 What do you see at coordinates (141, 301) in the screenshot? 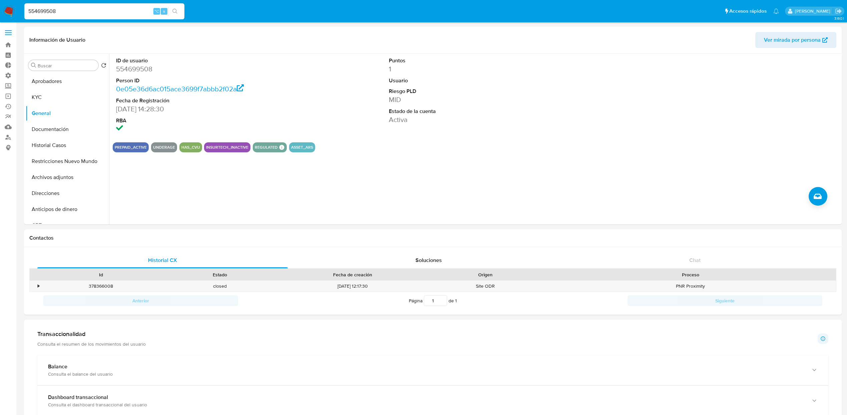
I see `button: Anterior` at bounding box center [141, 301].